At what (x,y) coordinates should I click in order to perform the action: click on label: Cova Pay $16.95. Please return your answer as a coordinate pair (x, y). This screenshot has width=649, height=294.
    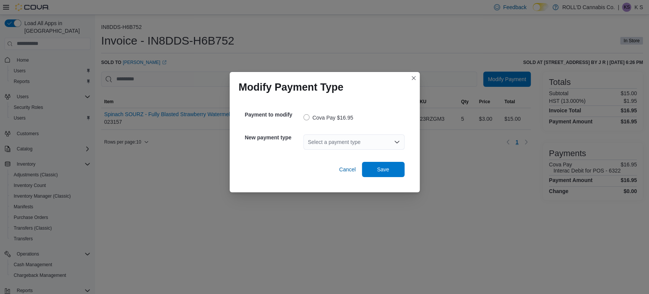
    Looking at the image, I should click on (328, 118).